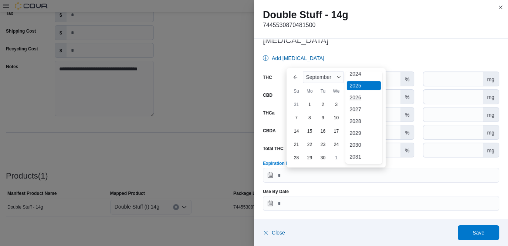  Describe the element at coordinates (364, 97) in the screenshot. I see `div: 2026` at that location.